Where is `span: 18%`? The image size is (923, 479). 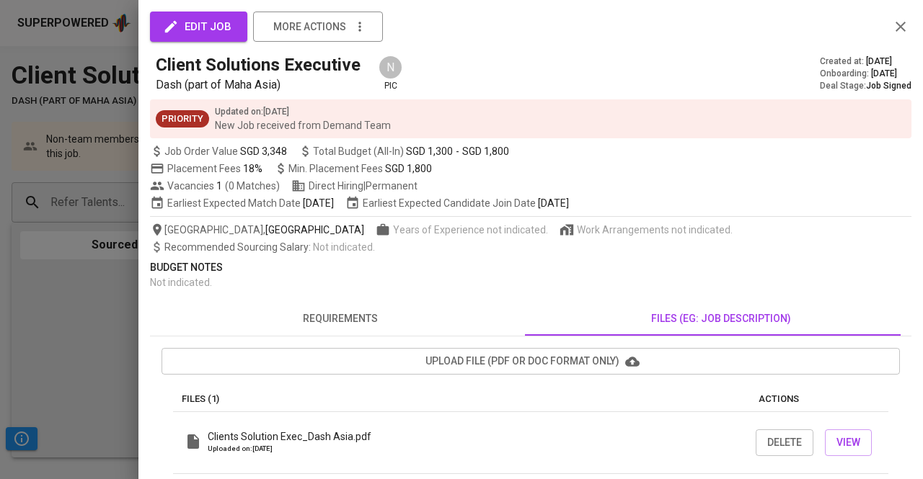 span: 18% is located at coordinates (252, 169).